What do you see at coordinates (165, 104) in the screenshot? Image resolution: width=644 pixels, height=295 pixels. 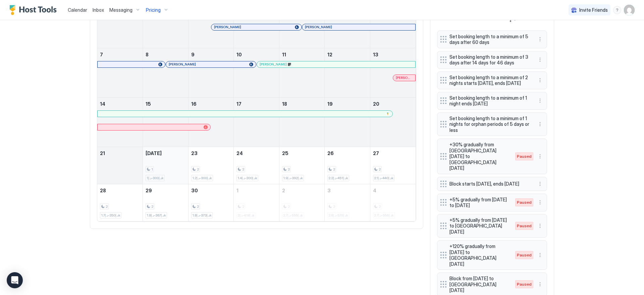 I see `a: September 15, 2025` at bounding box center [165, 104].